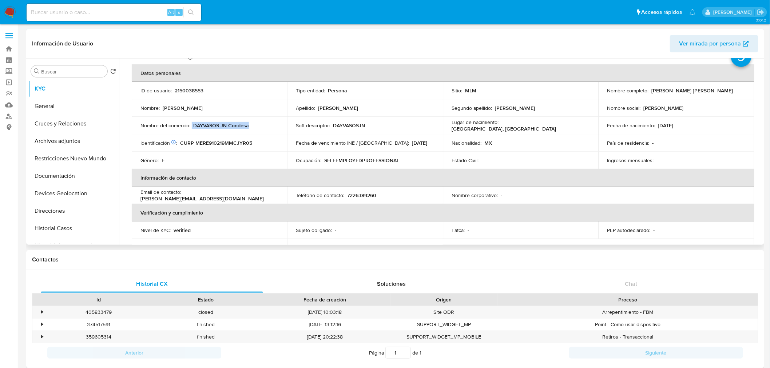  I want to click on p: Ingresos mensuales :, so click(630, 160).